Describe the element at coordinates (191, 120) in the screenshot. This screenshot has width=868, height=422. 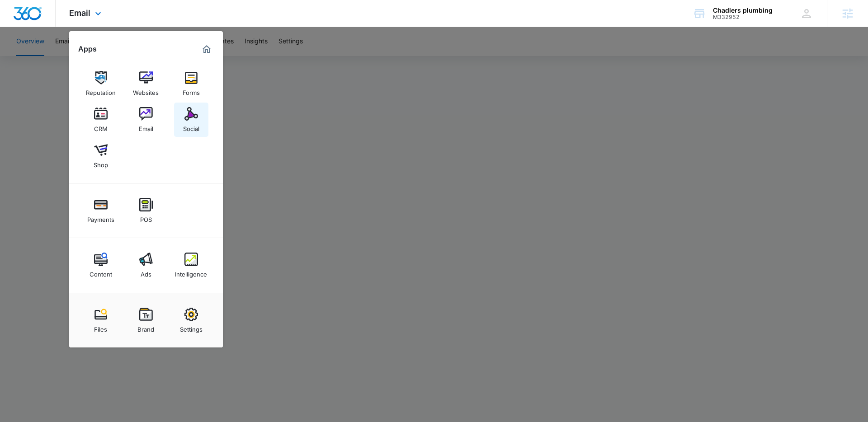
I see `a: Social` at that location.